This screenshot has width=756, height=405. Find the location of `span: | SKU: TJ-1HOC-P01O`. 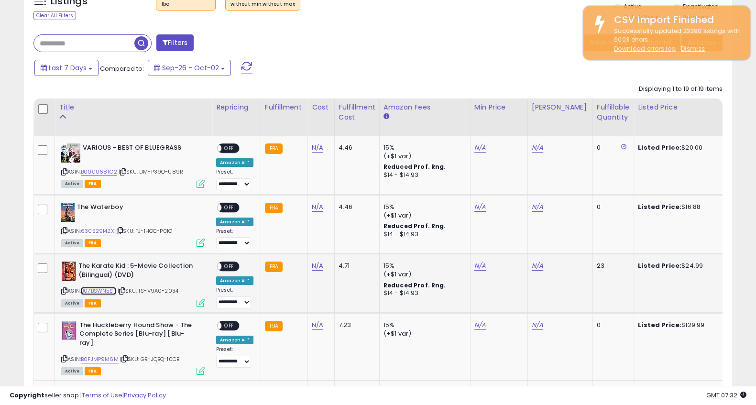

span: | SKU: TJ-1HOC-P01O is located at coordinates (143, 231).